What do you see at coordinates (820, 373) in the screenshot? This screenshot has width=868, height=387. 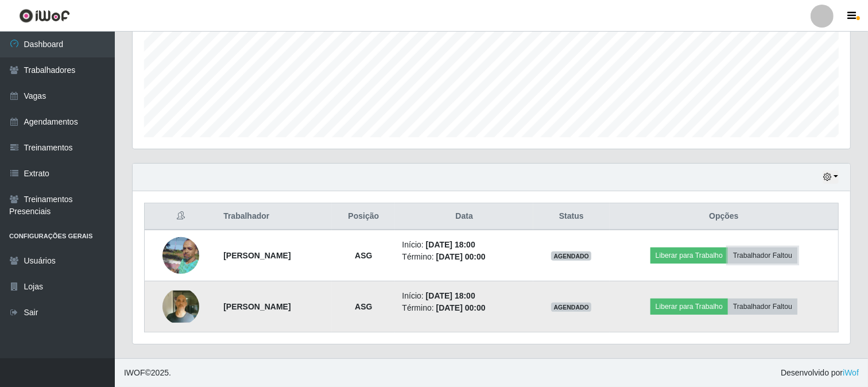 I see `span: Desenvolvido por` at bounding box center [820, 373].